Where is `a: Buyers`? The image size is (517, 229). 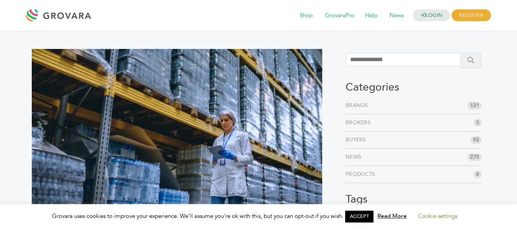
a: Buyers is located at coordinates (357, 140).